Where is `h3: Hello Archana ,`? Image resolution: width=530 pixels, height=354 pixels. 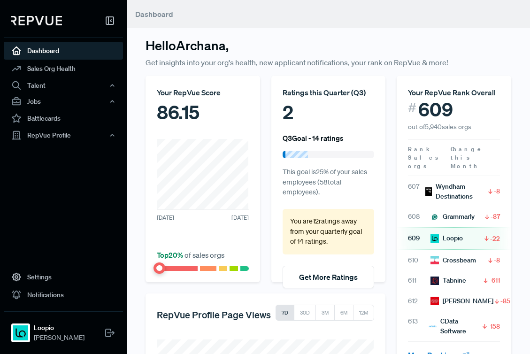 h3: Hello Archana , is located at coordinates (328, 45).